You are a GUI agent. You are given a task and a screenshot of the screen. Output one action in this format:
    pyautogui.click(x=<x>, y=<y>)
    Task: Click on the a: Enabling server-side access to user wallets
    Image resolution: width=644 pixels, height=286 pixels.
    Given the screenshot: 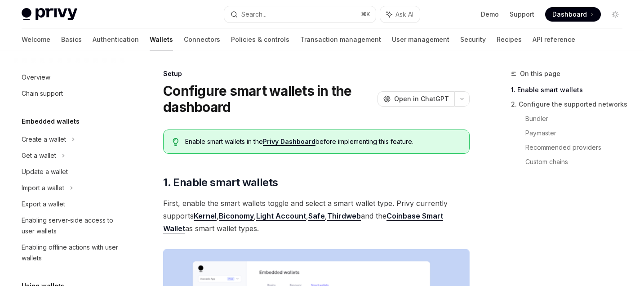 What is the action you would take?
    pyautogui.click(x=72, y=226)
    